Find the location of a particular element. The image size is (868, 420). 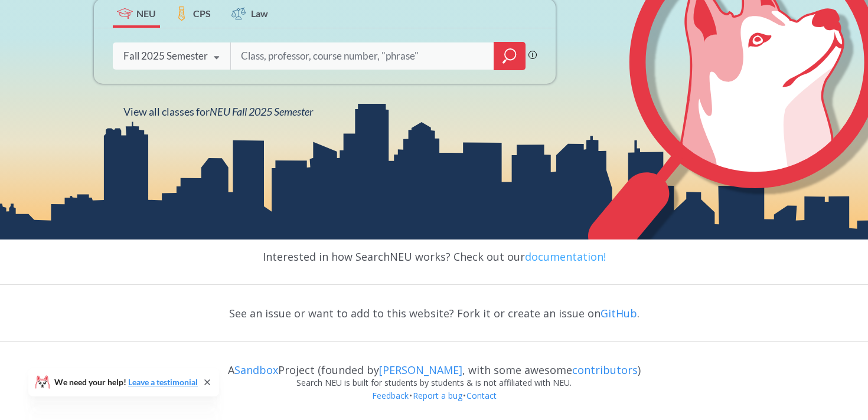

a: GitHub is located at coordinates (619, 313).